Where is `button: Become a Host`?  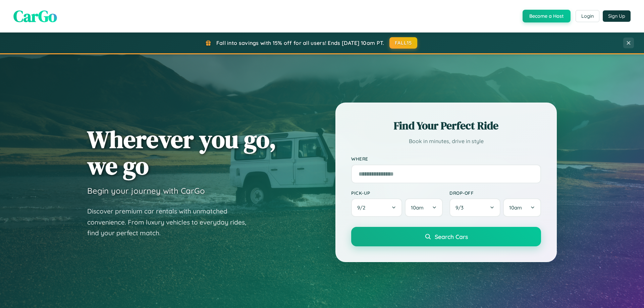 button: Become a Host is located at coordinates (546, 16).